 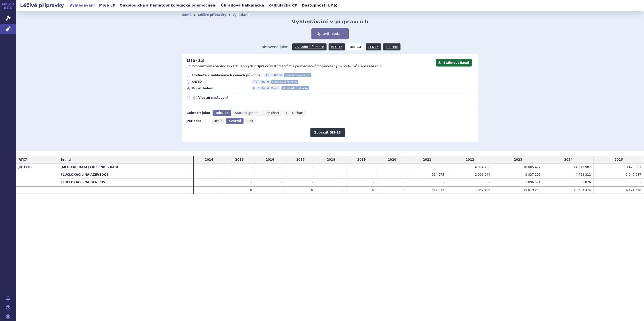 What do you see at coordinates (361, 160) in the screenshot?
I see `td: 2019` at bounding box center [361, 160].